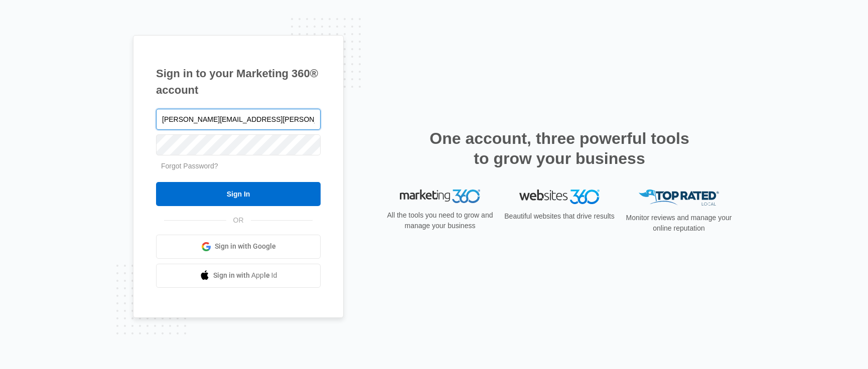 This screenshot has width=868, height=369. Describe the element at coordinates (679, 197) in the screenshot. I see `img: Top Rated Local` at that location.